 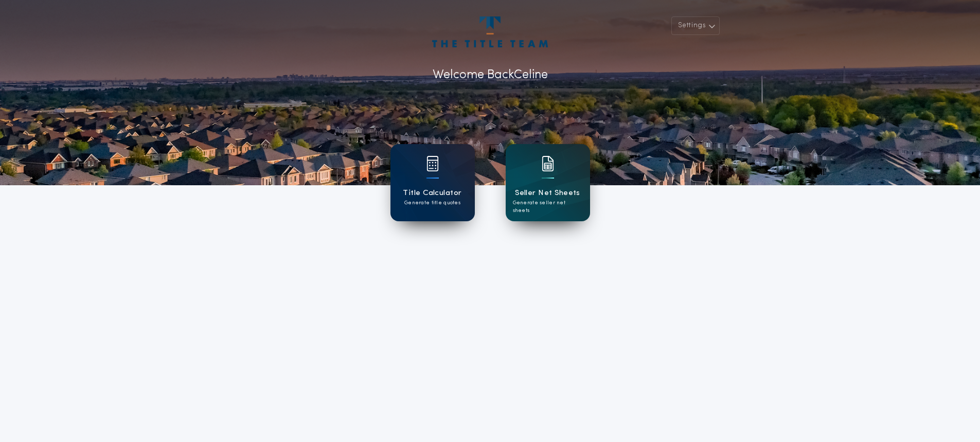 I want to click on h1: Title Calculator, so click(x=432, y=193).